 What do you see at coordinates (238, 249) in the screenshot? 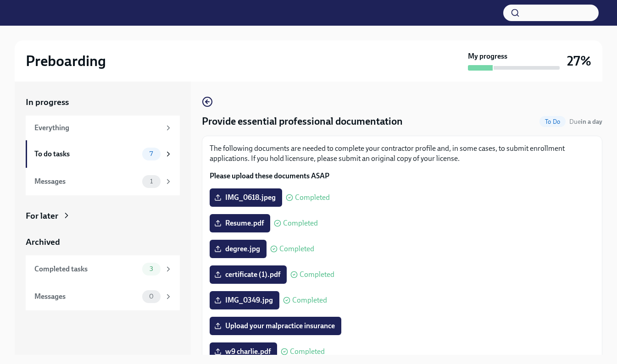
I see `span: degree.jpg` at bounding box center [238, 249].